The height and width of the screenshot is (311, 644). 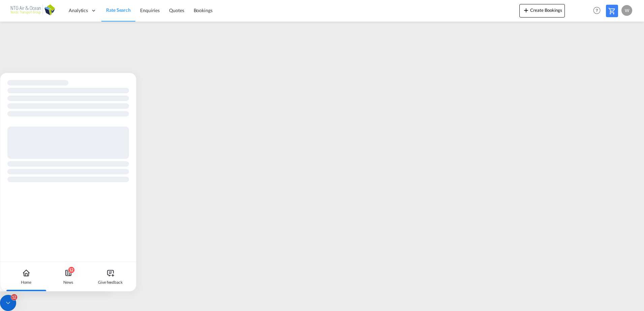 I want to click on md-icon: icon-plus 400-fg, so click(x=526, y=10).